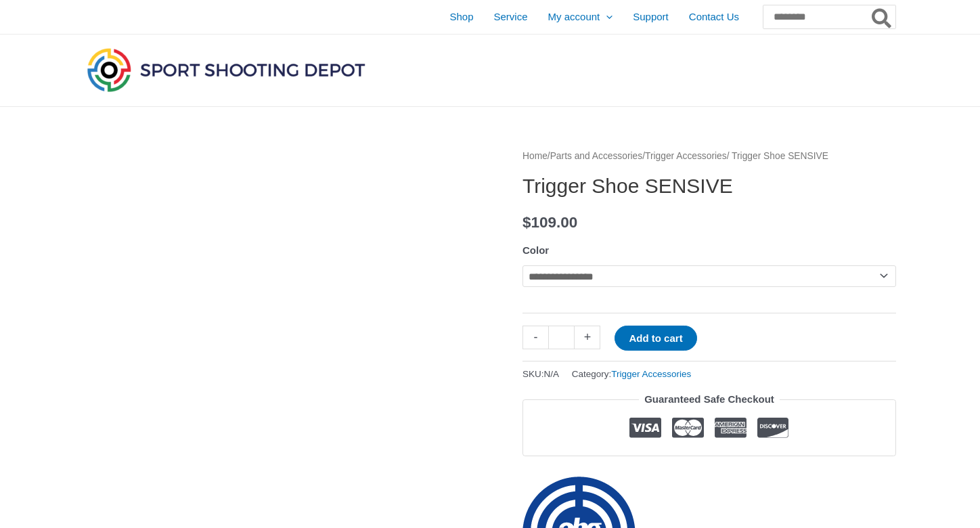 This screenshot has height=528, width=980. I want to click on span: SKU:, so click(541, 374).